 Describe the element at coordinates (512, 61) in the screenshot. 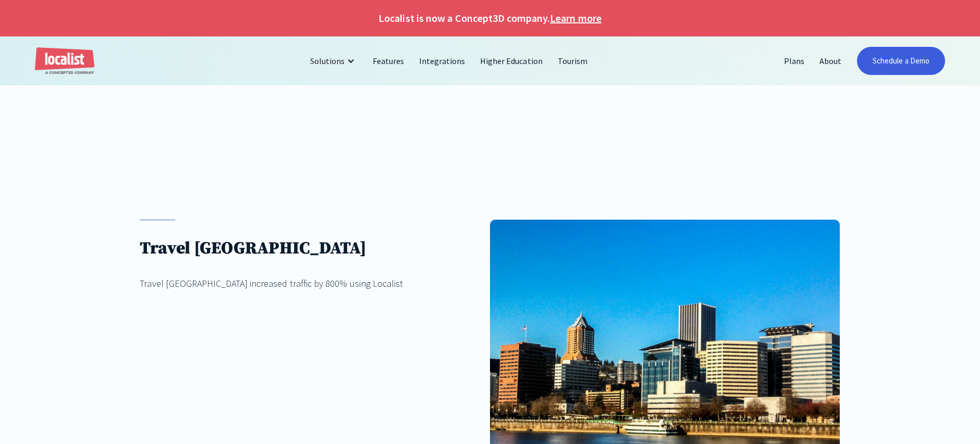

I see `a: Higher Education` at that location.